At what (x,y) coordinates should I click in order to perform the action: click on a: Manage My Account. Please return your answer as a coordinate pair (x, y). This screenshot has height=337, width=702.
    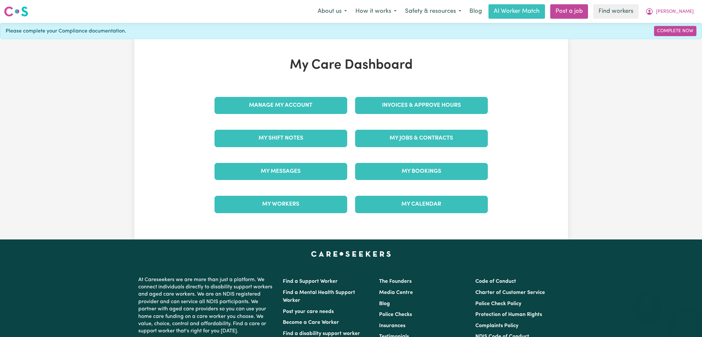
    Looking at the image, I should click on (281, 105).